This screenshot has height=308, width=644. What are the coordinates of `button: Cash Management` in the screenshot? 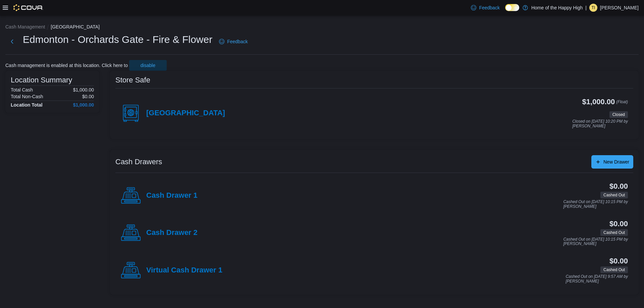 It's located at (25, 27).